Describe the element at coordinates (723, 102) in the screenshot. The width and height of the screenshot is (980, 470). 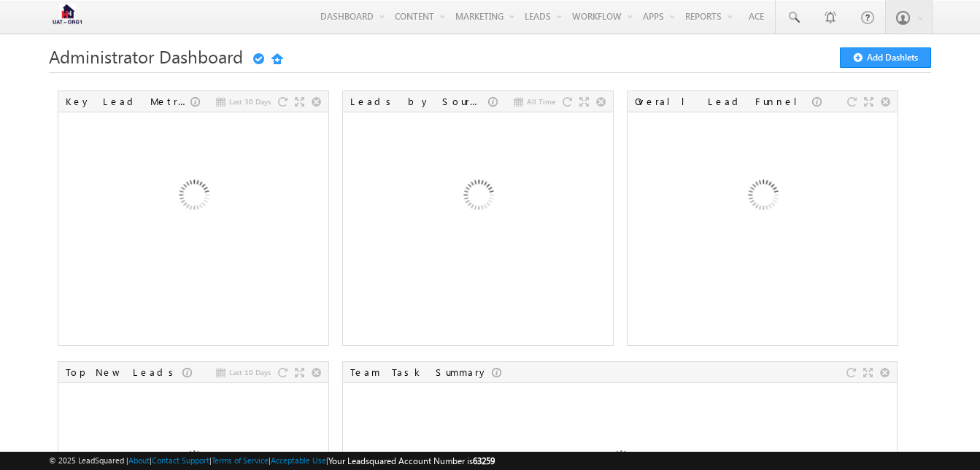
I see `div: Overall Lead Funnel` at that location.